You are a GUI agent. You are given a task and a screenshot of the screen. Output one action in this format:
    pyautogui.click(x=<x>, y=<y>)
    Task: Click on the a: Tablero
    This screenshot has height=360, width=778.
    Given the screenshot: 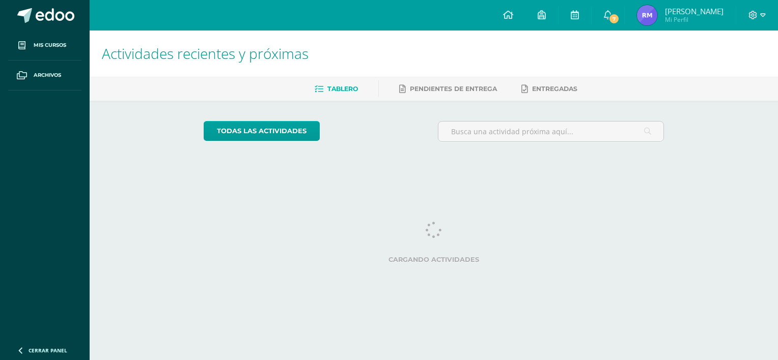 What is the action you would take?
    pyautogui.click(x=336, y=89)
    